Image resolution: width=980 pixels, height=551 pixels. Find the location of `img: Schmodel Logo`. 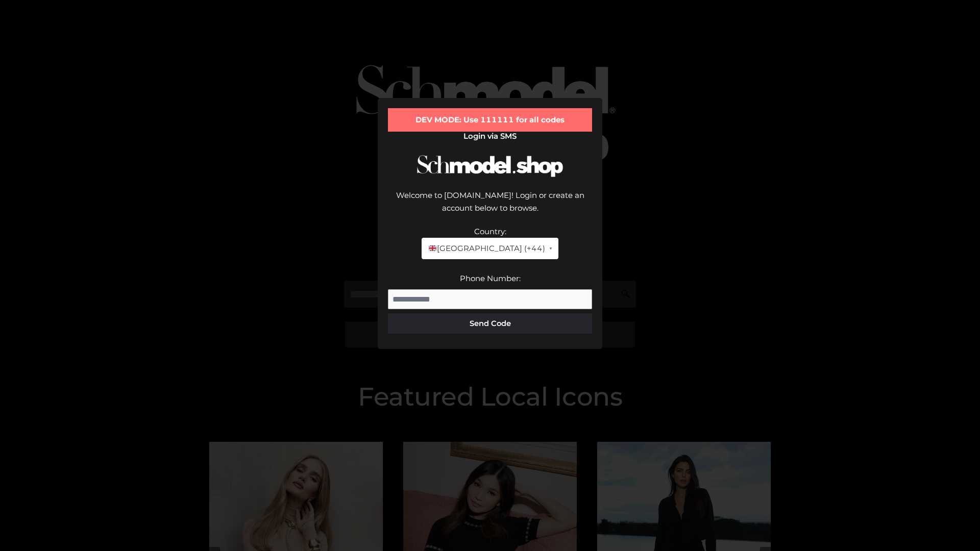

img: Schmodel Logo is located at coordinates (490, 166).